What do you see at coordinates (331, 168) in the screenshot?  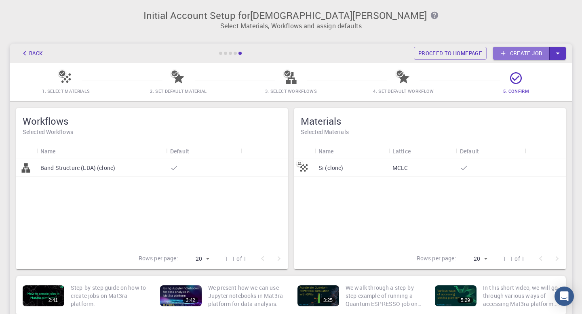 I see `p: Si (clone)` at bounding box center [331, 168].